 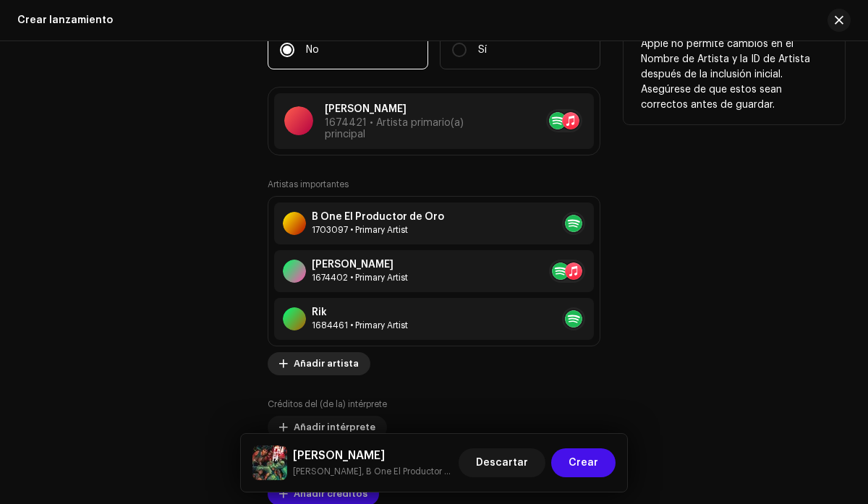 What do you see at coordinates (312, 50) in the screenshot?
I see `p: No` at bounding box center [312, 50].